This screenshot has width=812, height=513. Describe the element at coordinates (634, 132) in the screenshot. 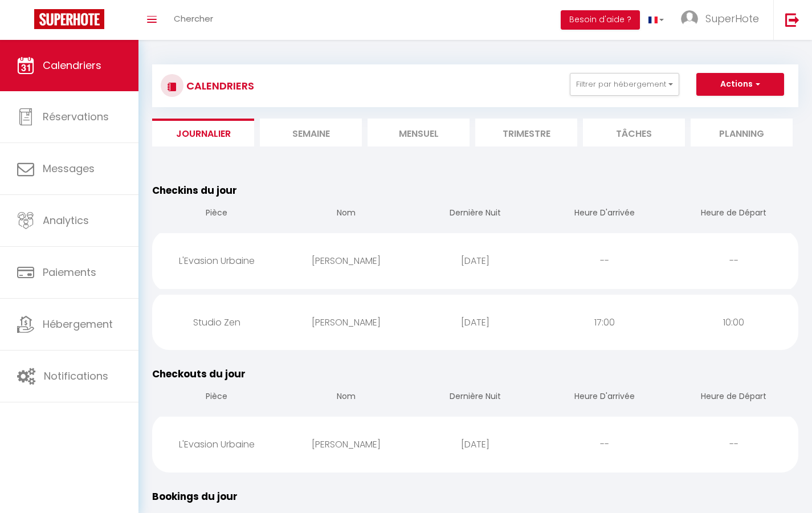

I see `li: Tâches` at that location.